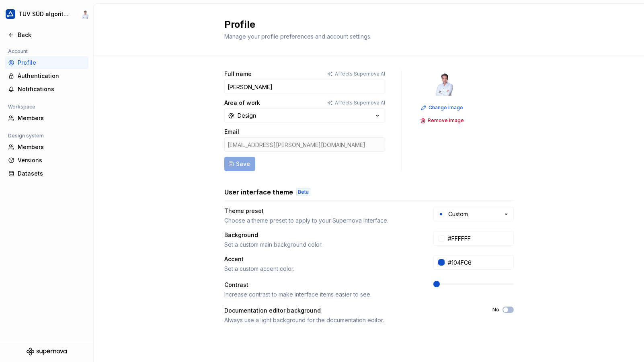 The height and width of the screenshot is (362, 644). I want to click on div: Design, so click(246, 116).